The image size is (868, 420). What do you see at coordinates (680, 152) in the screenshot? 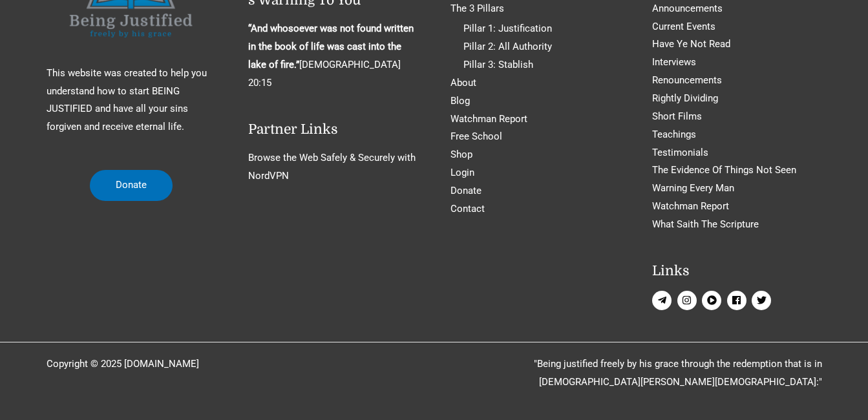
I see `a: Testimonials` at bounding box center [680, 152].